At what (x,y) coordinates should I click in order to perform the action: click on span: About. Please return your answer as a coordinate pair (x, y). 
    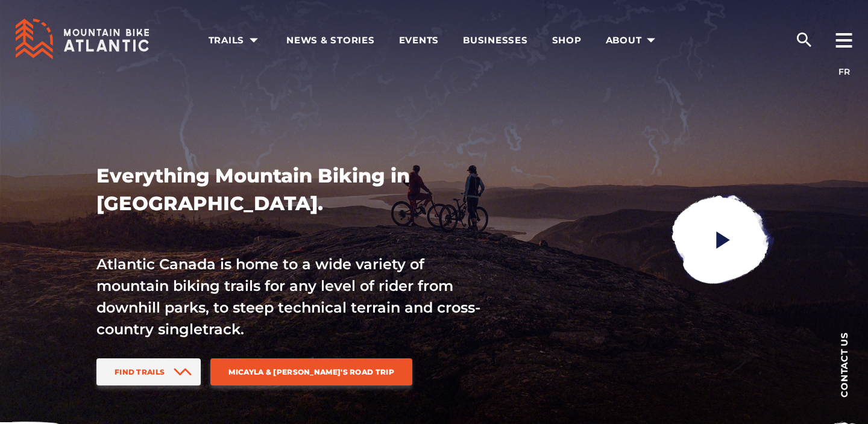
    Looking at the image, I should click on (633, 40).